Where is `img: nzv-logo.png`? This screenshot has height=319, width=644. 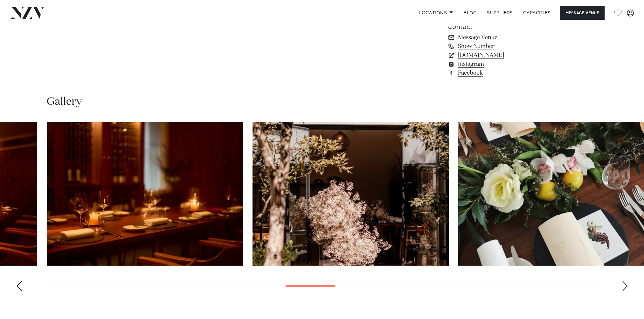 img: nzv-logo.png is located at coordinates (28, 12).